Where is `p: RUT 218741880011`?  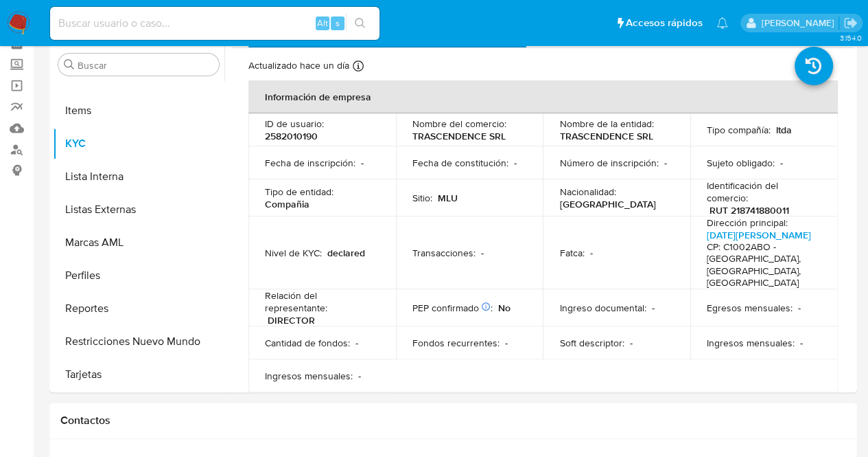
p: RUT 218741880011 is located at coordinates (750, 210).